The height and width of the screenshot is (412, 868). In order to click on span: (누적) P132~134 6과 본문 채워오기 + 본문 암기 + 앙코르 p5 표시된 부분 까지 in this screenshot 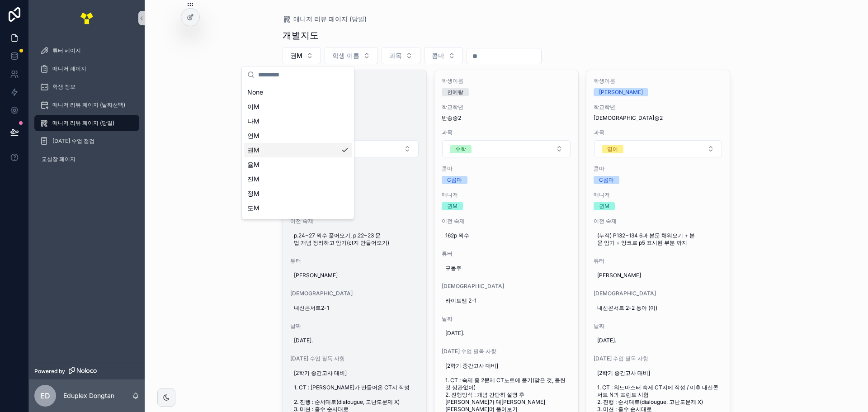, I will do `click(659, 239)`.